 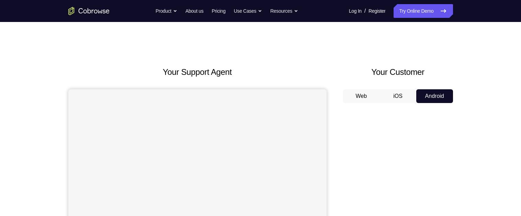 What do you see at coordinates (398, 96) in the screenshot?
I see `button: iOS` at bounding box center [398, 96].